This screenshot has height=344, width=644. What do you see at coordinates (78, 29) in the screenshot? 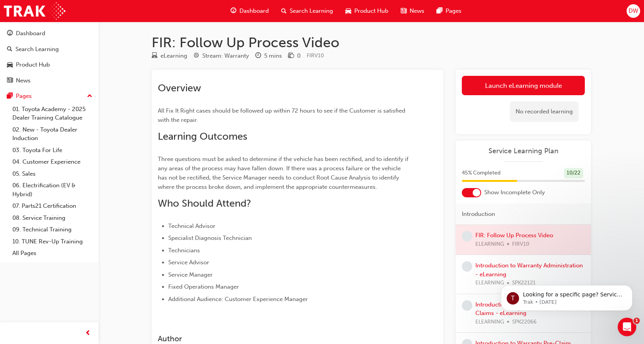
I see `div: message notification from Trak, 3w ago. Looking for a specific page? Service, Service Advisor` at bounding box center [78, 29].